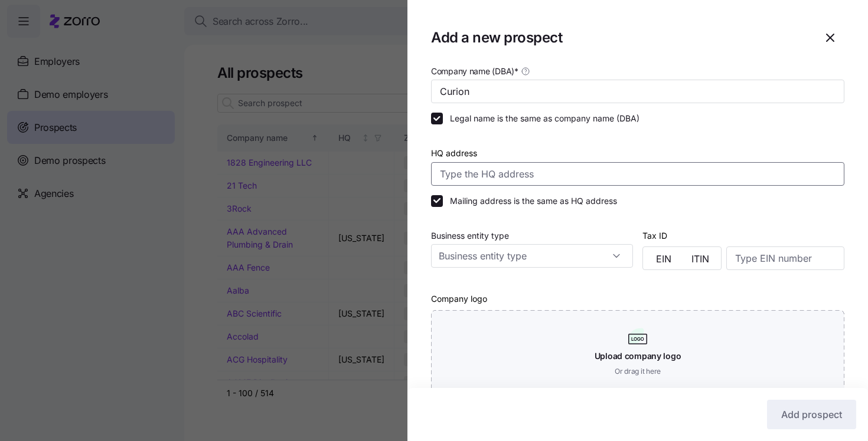  I want to click on input: Type company name, so click(637, 92).